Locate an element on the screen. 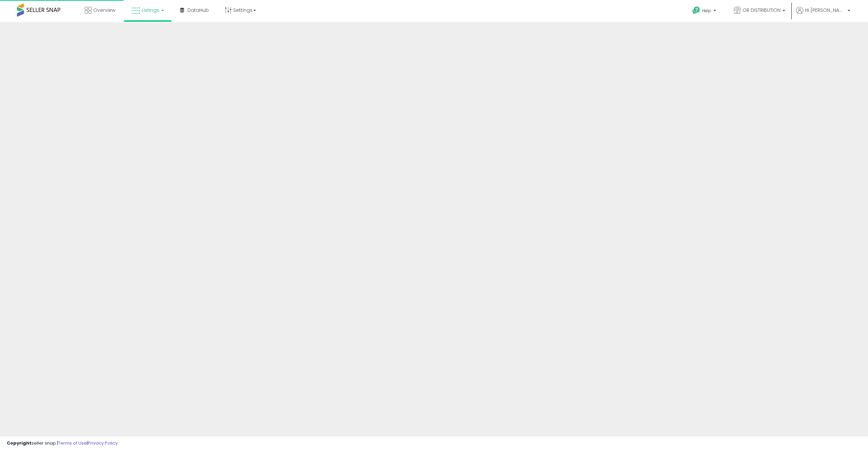 The width and height of the screenshot is (868, 450). i: Get Help is located at coordinates (696, 10).